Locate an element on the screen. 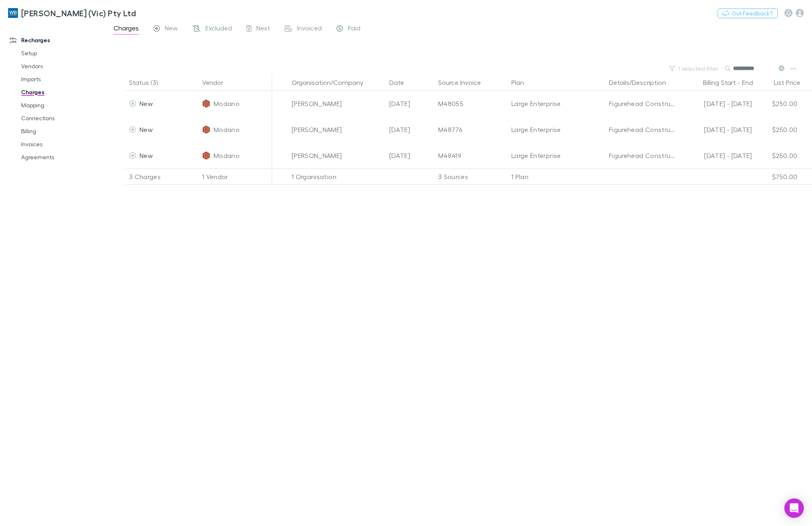 This screenshot has height=526, width=812. a: Vendors is located at coordinates (63, 66).